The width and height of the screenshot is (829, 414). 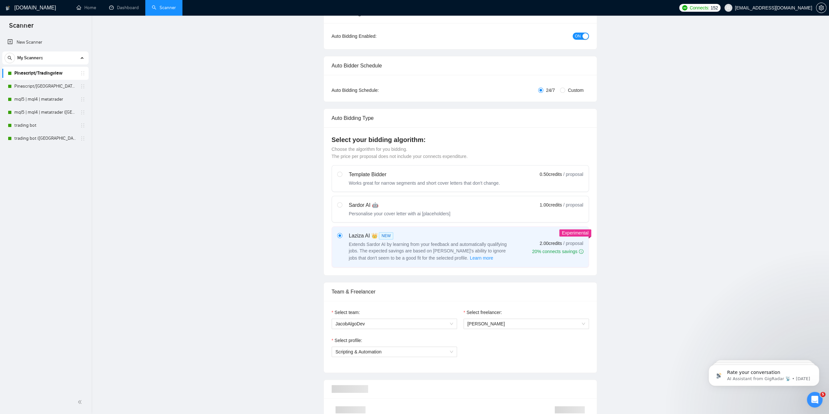 What do you see at coordinates (30, 58) in the screenshot?
I see `span: My Scanners` at bounding box center [30, 58].